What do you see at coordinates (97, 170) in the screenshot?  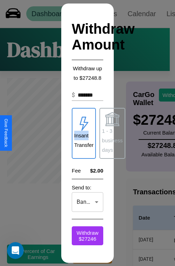 I see `h4: $2.00` at bounding box center [97, 170].